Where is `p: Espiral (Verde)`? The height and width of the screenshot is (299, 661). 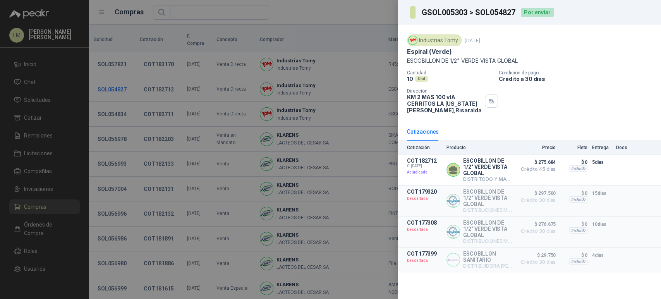
p: Espiral (Verde) is located at coordinates (429, 52).